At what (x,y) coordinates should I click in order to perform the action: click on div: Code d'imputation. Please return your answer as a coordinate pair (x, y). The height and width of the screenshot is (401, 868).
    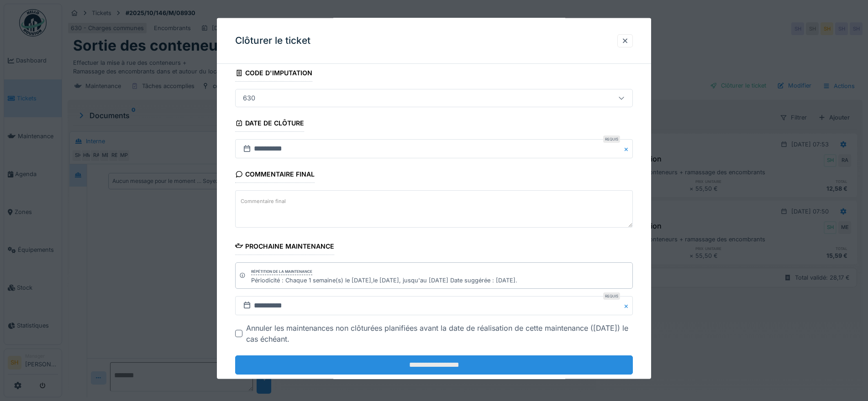
    Looking at the image, I should click on (274, 74).